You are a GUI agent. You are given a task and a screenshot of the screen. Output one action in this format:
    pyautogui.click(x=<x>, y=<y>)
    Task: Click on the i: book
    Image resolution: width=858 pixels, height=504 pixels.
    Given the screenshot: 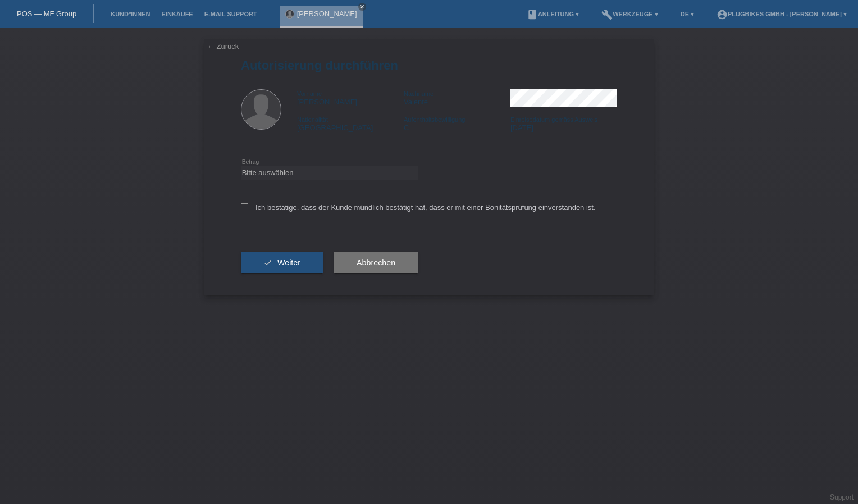 What is the action you would take?
    pyautogui.click(x=533, y=14)
    